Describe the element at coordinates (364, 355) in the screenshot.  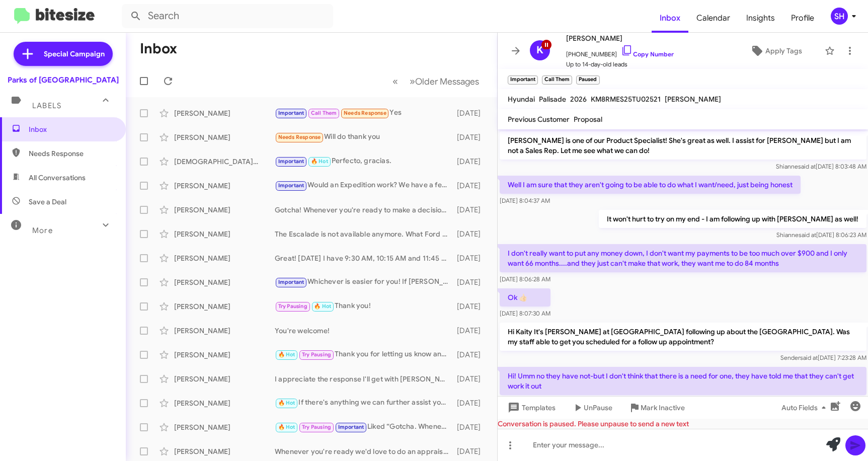
I see `div: Thank you for letting us know and congratulations on your purchase!` at that location.